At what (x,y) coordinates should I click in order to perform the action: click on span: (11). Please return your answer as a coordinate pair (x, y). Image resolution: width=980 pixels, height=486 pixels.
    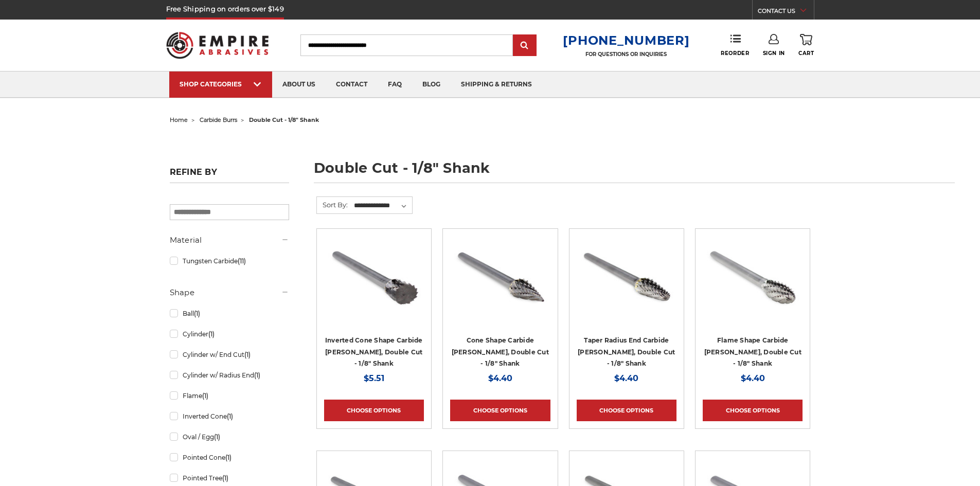
    Looking at the image, I should click on (242, 261).